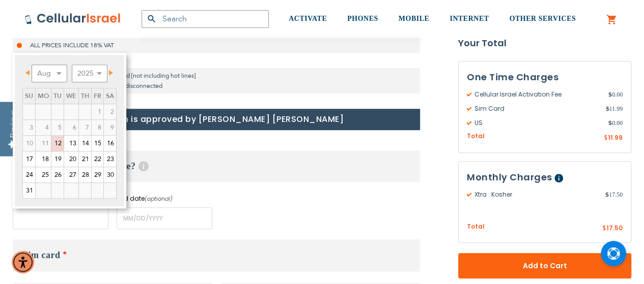 This screenshot has width=644, height=284. What do you see at coordinates (538, 94) in the screenshot?
I see `span: Cellular Israel Activation Fee` at bounding box center [538, 94].